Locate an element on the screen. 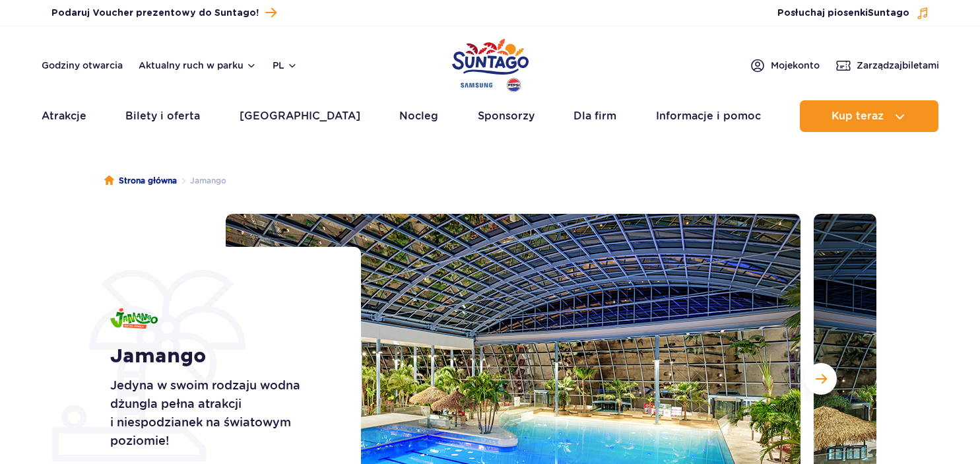 The height and width of the screenshot is (464, 980). span: Podaruj Voucher prezentowy do Suntago! is located at coordinates (155, 13).